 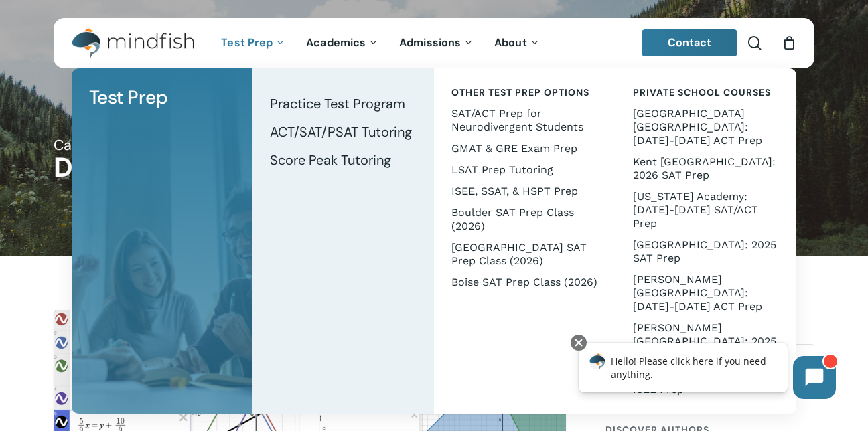 What do you see at coordinates (520, 92) in the screenshot?
I see `span: Other Test Prep Options` at bounding box center [520, 92].